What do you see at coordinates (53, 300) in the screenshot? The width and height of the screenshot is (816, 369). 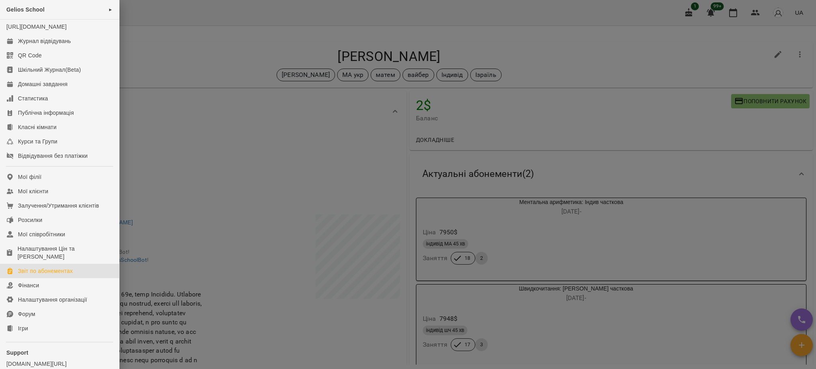 I see `div: Налаштування організації` at bounding box center [53, 300].